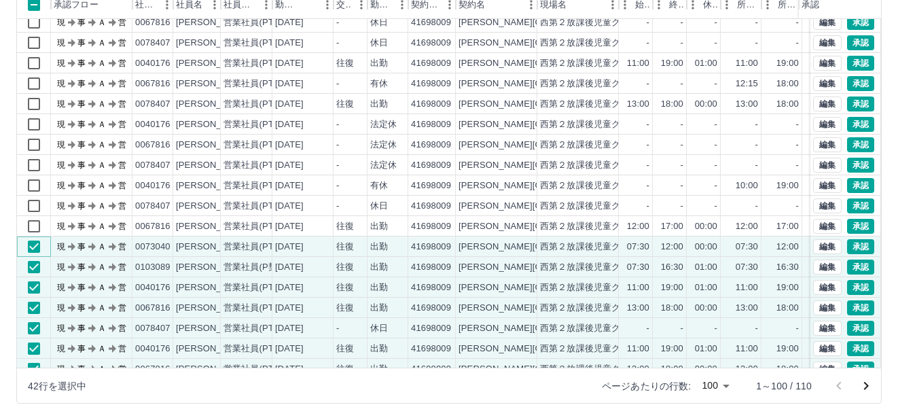 The width and height of the screenshot is (898, 420). I want to click on div: 有休, so click(379, 84).